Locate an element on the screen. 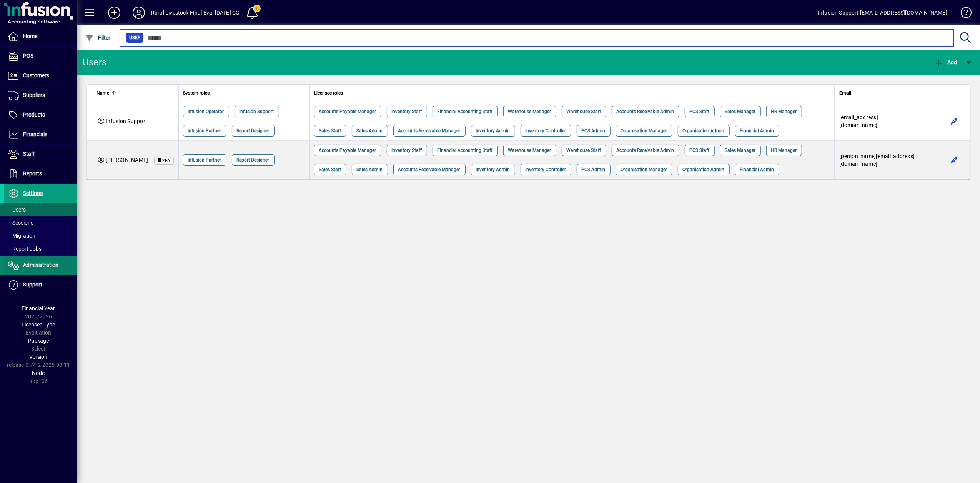 The height and width of the screenshot is (483, 980). a: Administration is located at coordinates (41, 265).